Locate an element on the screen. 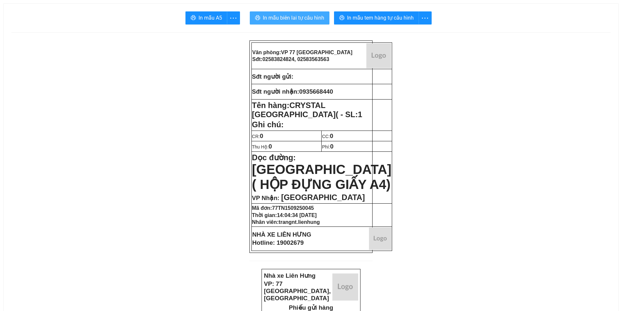 The image size is (622, 311). span: trangnt.lienhung is located at coordinates (299, 222).